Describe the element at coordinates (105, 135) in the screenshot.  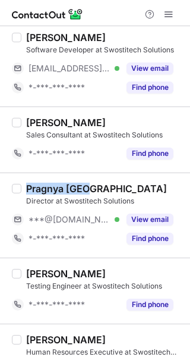
I see `div: Sales Consultant at Swostitech Solutions` at that location.